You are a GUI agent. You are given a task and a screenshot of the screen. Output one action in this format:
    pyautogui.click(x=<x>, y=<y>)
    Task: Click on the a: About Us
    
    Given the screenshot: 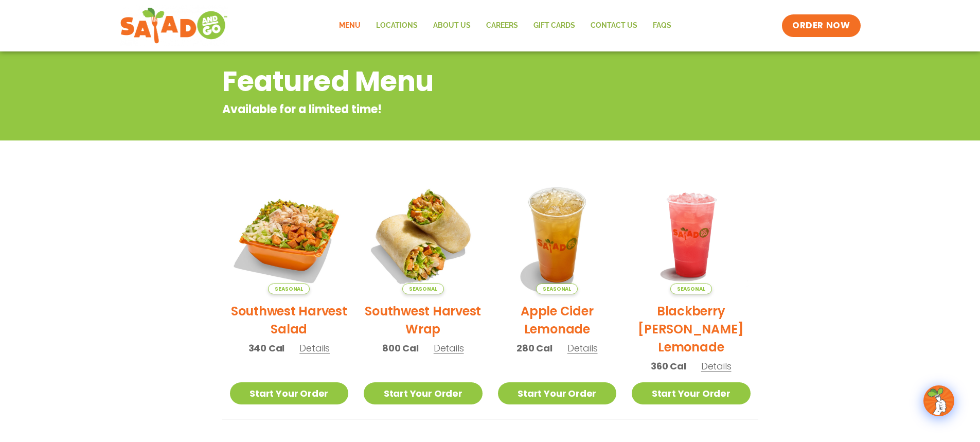 What is the action you would take?
    pyautogui.click(x=452, y=26)
    